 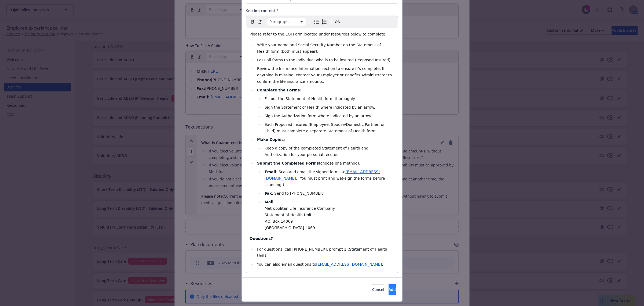 What do you see at coordinates (268, 193) in the screenshot?
I see `strong: Fax` at bounding box center [268, 193].